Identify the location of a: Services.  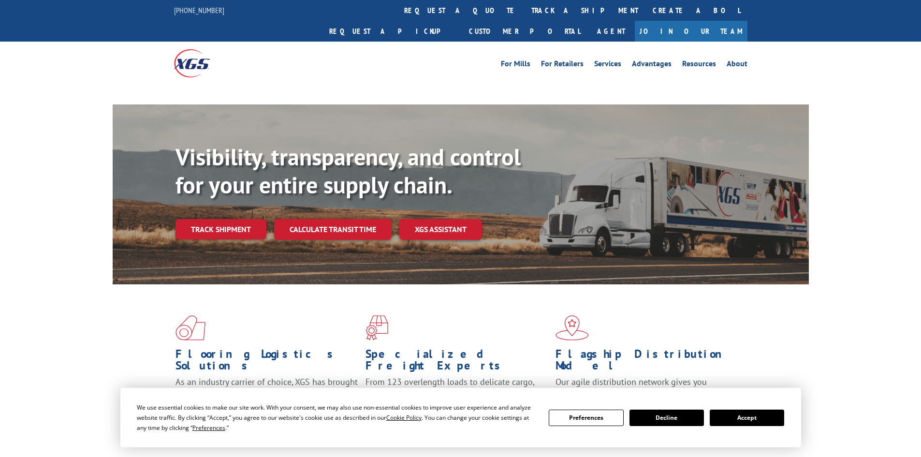
(608, 65).